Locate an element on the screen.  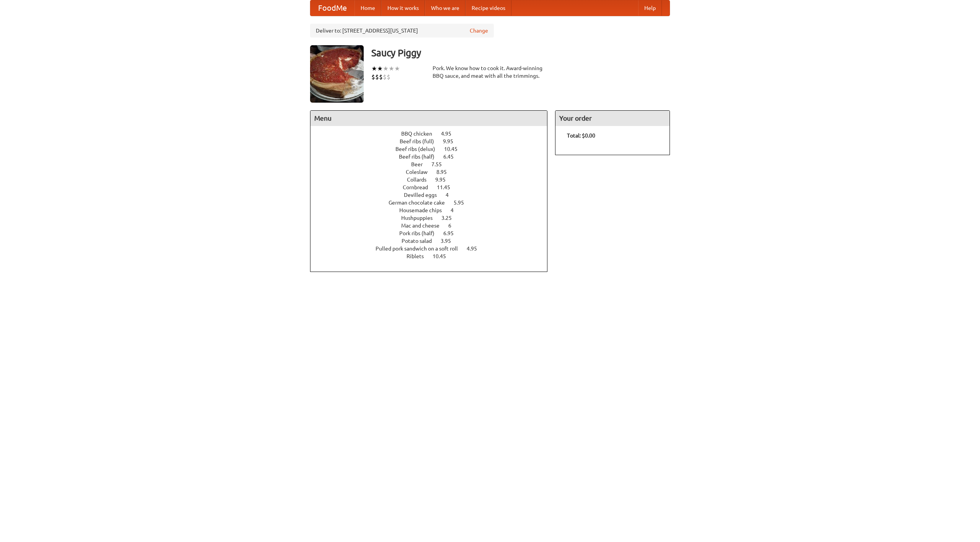
span: Pork ribs (half) is located at coordinates (421, 233).